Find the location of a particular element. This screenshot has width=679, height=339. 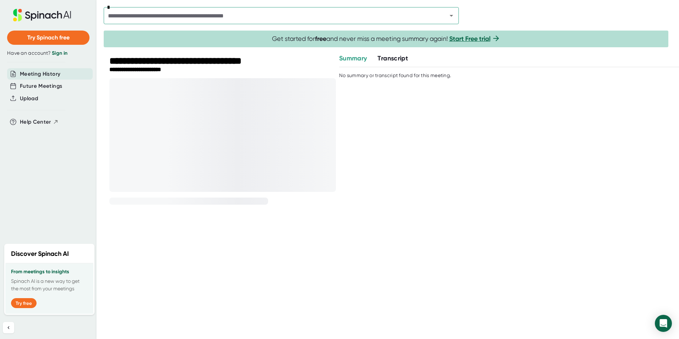

button: Open is located at coordinates (451, 16).